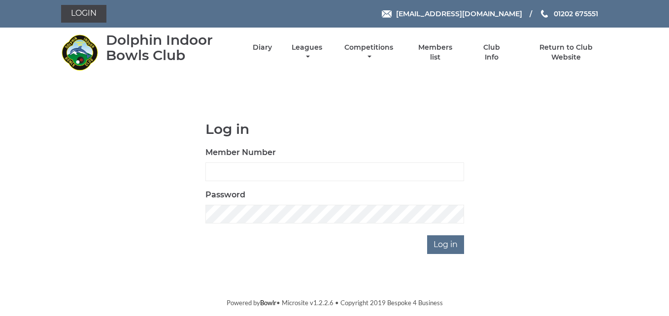 The width and height of the screenshot is (669, 316). Describe the element at coordinates (544, 14) in the screenshot. I see `img: Phone us` at that location.